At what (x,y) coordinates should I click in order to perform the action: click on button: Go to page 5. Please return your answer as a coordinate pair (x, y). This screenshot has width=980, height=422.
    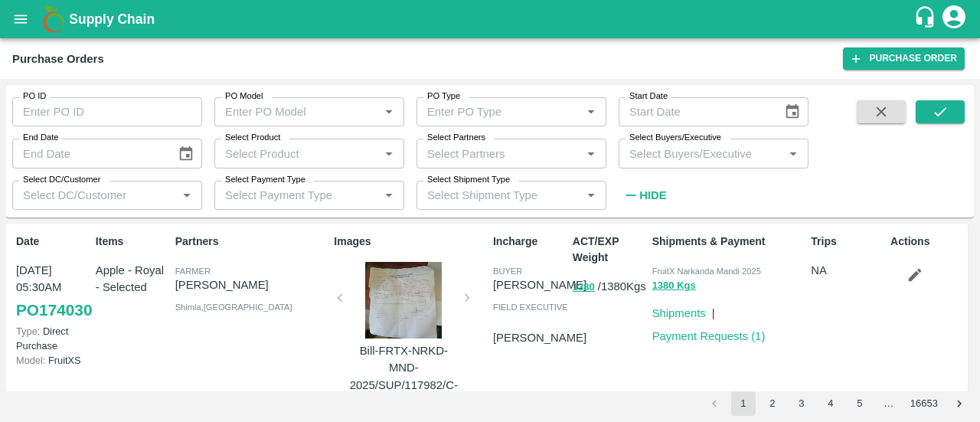
    Looking at the image, I should click on (861, 404).